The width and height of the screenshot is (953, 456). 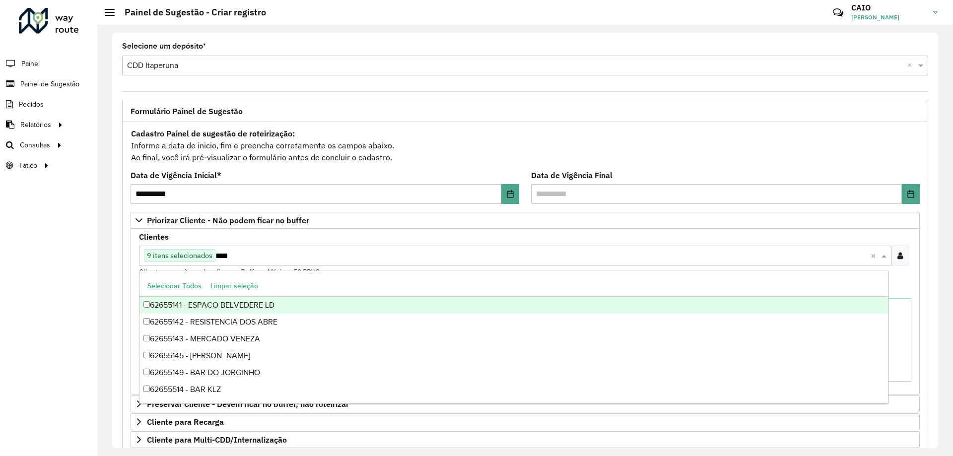 What do you see at coordinates (217, 440) in the screenshot?
I see `span: Cliente para Multi-CDD/Internalização` at bounding box center [217, 440].